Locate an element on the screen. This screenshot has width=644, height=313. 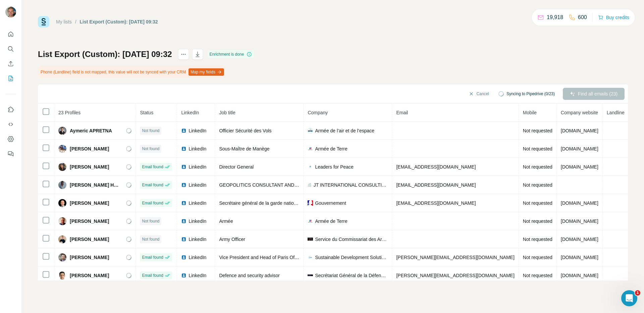
span: 23 Profiles is located at coordinates (69, 113).